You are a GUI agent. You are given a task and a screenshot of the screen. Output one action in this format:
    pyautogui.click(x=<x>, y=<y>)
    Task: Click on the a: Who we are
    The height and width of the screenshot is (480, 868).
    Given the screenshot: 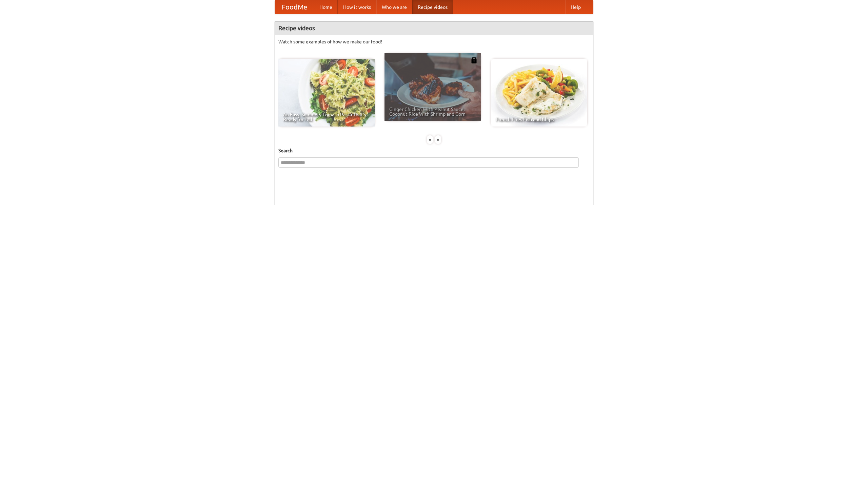 What is the action you would take?
    pyautogui.click(x=395, y=7)
    